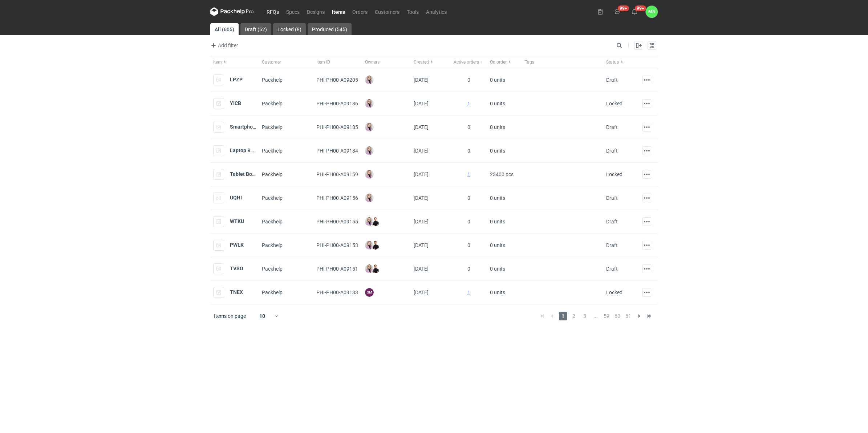 The height and width of the screenshot is (433, 868). What do you see at coordinates (247, 174) in the screenshot?
I see `a: Tablet Box_BM` at bounding box center [247, 174].